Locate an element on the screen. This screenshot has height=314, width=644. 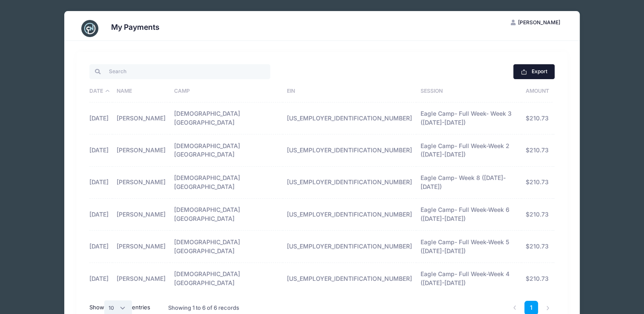
input: Search is located at coordinates (180, 71).